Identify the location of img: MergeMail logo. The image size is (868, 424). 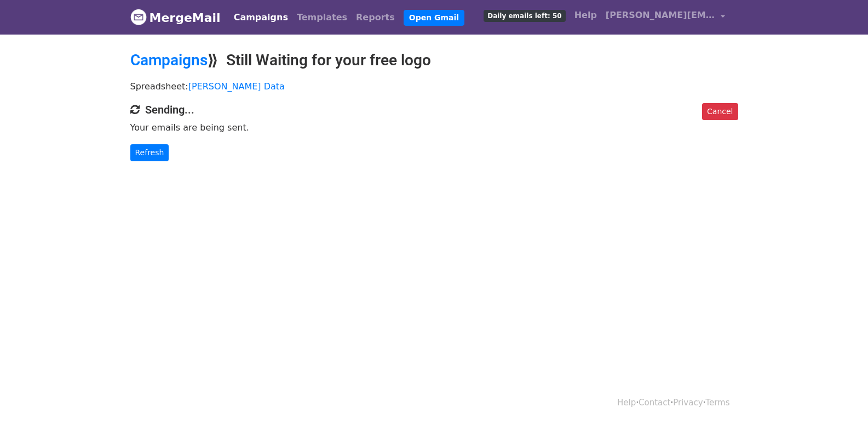
(138, 17).